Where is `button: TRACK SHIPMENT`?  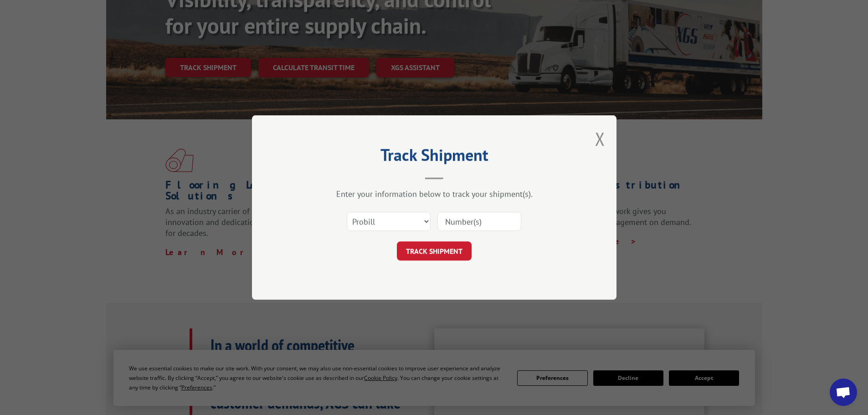
button: TRACK SHIPMENT is located at coordinates (434, 251).